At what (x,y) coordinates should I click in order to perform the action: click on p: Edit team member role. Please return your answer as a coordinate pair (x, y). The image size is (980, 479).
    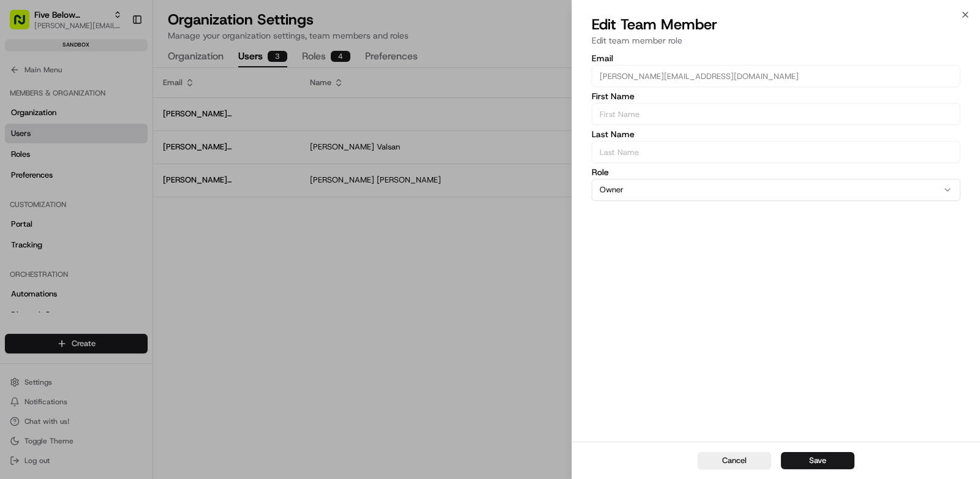
    Looking at the image, I should click on (776, 41).